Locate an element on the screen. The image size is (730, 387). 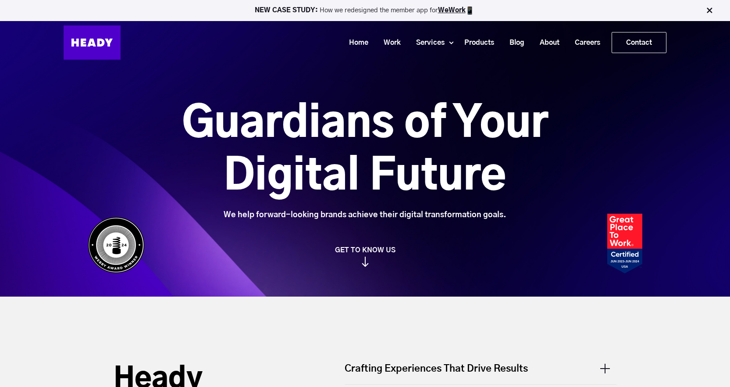
img: Close Bar is located at coordinates (710, 11).